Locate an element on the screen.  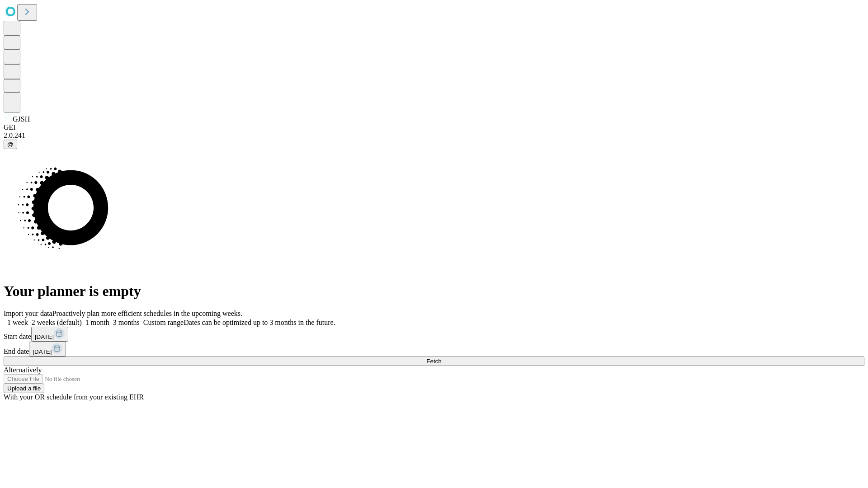
span: With your OR schedule from your existing EHR is located at coordinates (73, 397).